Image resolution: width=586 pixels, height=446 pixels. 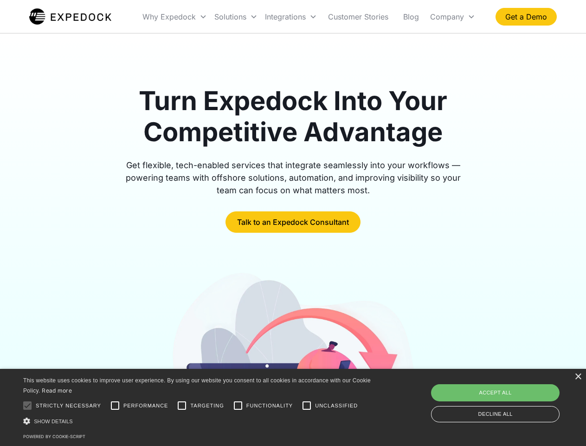 What do you see at coordinates (54, 436) in the screenshot?
I see `a: Powered by cookie-script` at bounding box center [54, 436].